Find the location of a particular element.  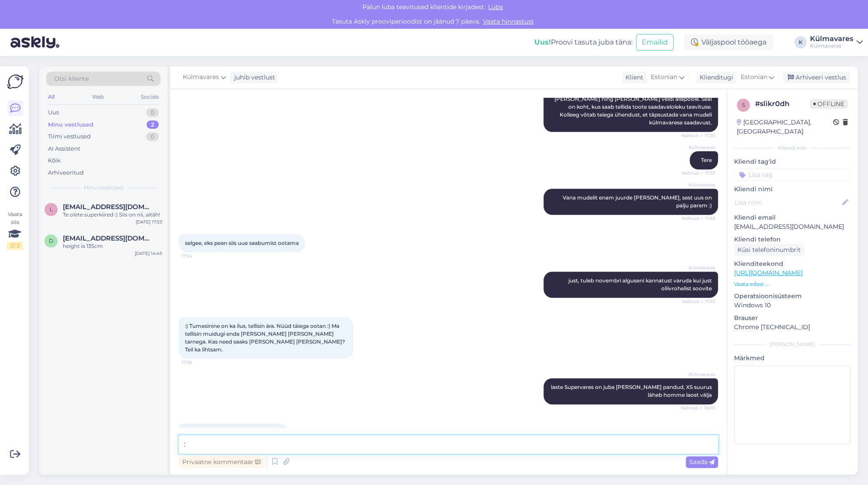

div: Arhiveeritud is located at coordinates (66, 173).